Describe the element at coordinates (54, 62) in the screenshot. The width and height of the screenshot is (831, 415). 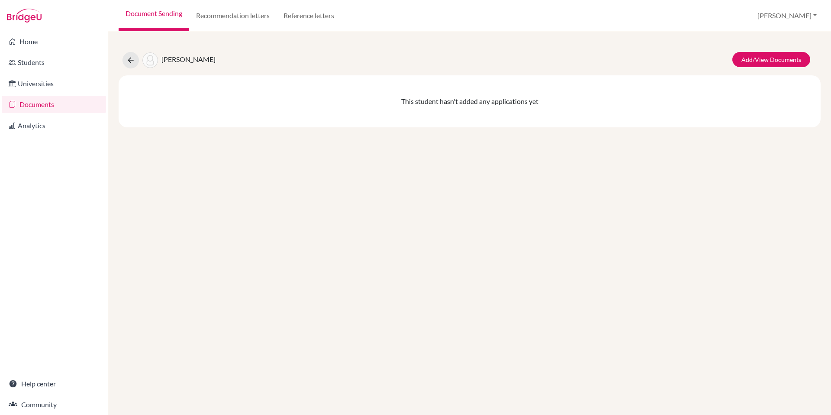
I see `a: Students` at that location.